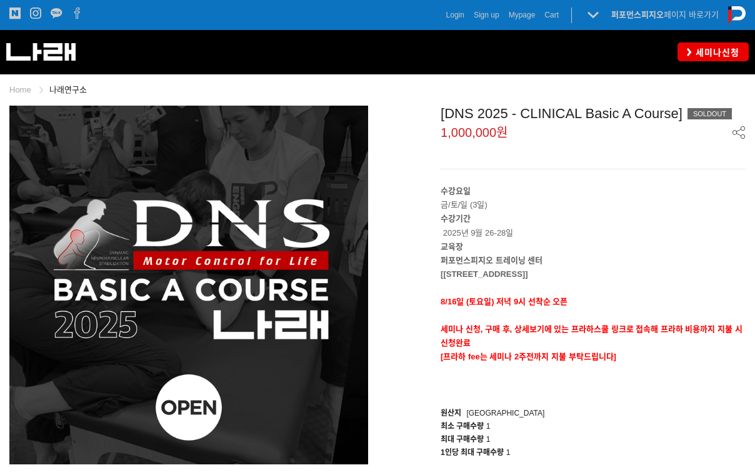 The height and width of the screenshot is (475, 755). Describe the element at coordinates (593, 114) in the screenshot. I see `div: [DNS 2025 - CLINICAL Basic A Course]` at that location.